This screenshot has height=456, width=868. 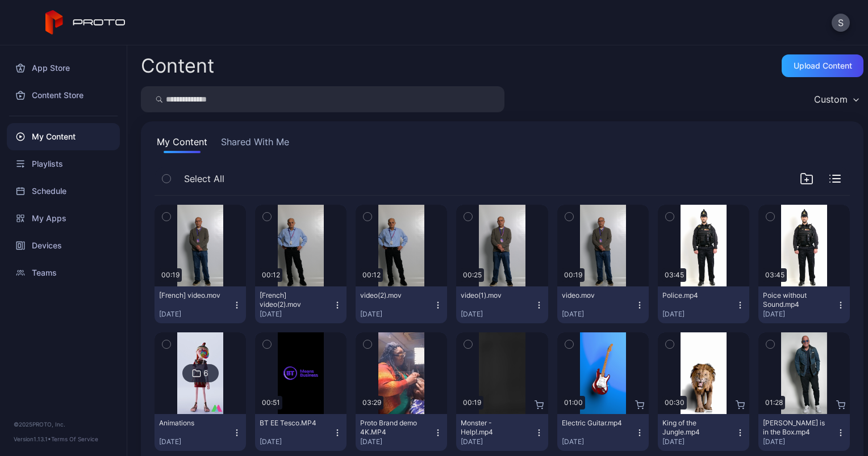 What do you see at coordinates (63, 163) in the screenshot?
I see `a: Playlists` at bounding box center [63, 163].